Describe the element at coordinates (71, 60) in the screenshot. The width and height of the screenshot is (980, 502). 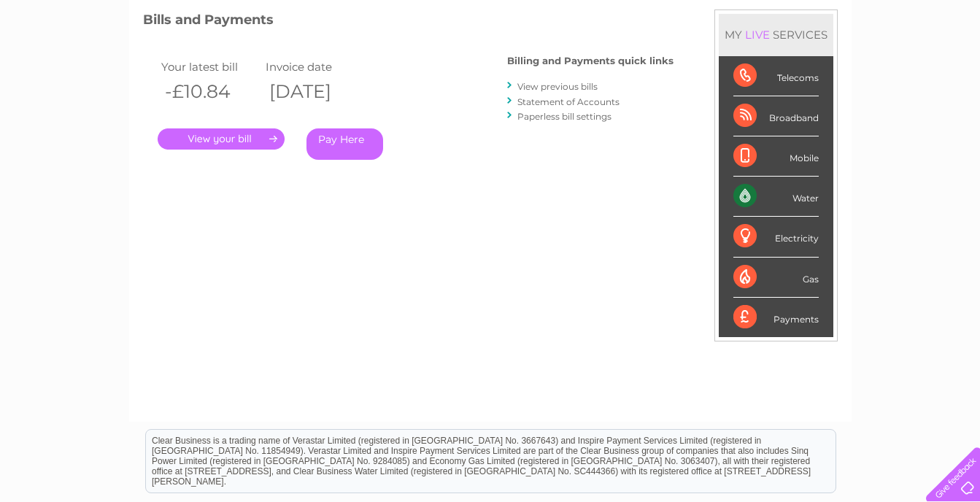
I see `img: logo.png` at that location.